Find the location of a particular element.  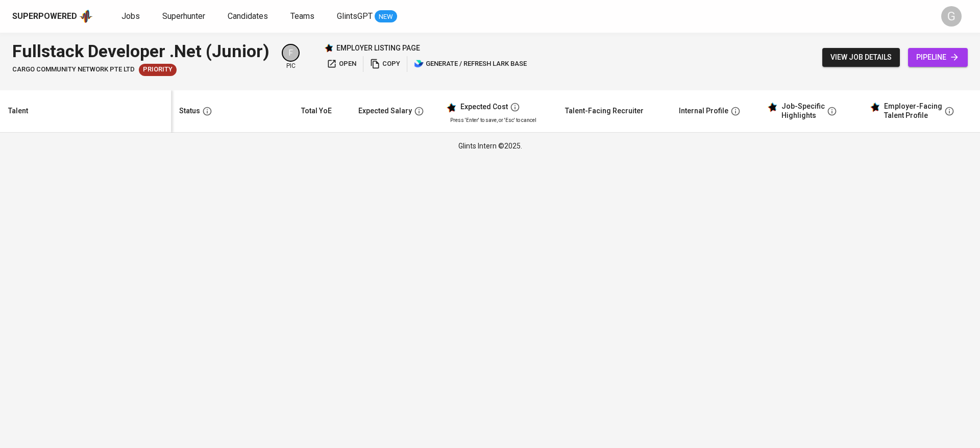

button: view job details is located at coordinates (861, 57).